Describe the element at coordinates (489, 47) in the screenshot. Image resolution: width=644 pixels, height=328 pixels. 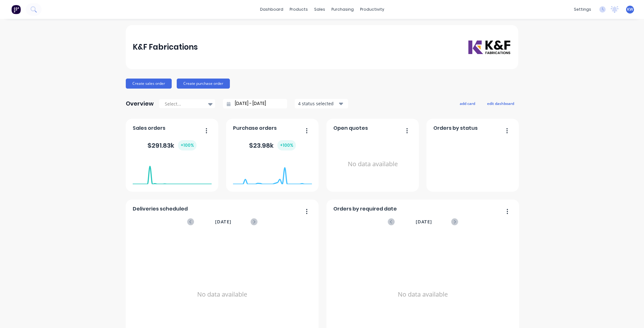
I see `img: K&F Fabrications` at that location.